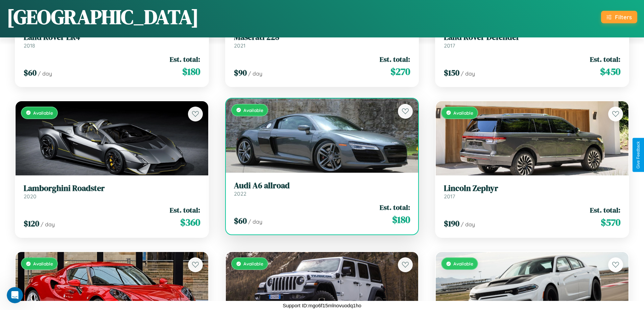 The height and width of the screenshot is (310, 644). What do you see at coordinates (532, 41) in the screenshot?
I see `a: Land Rover Defender2017` at bounding box center [532, 41].